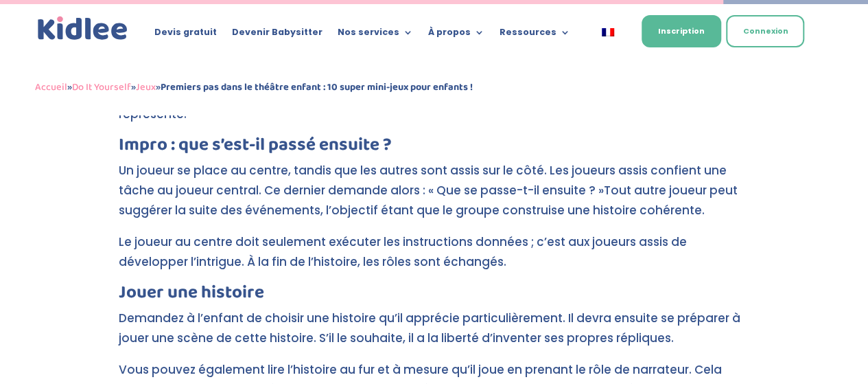 The width and height of the screenshot is (868, 384). What do you see at coordinates (434, 148) in the screenshot?
I see `h3: Impro : que s’est-il passé ensuite ?` at bounding box center [434, 148].